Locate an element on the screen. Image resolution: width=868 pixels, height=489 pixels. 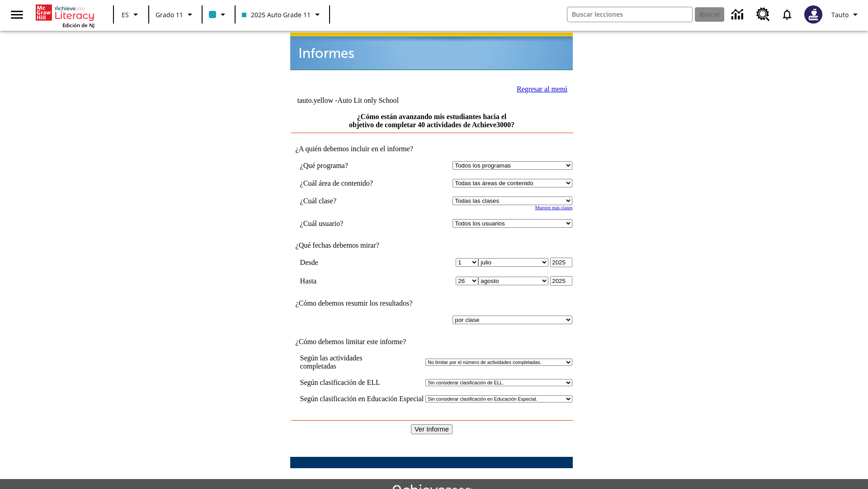
td: ¿Cómo debemos resumir los resultados? is located at coordinates (432, 303).